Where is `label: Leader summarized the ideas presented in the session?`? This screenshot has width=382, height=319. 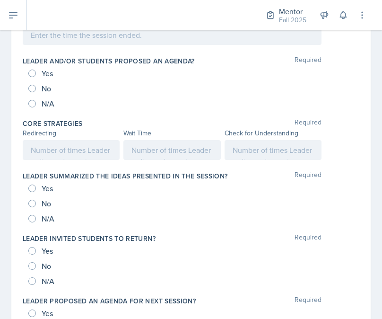 label: Leader summarized the ideas presented in the session? is located at coordinates (125, 176).